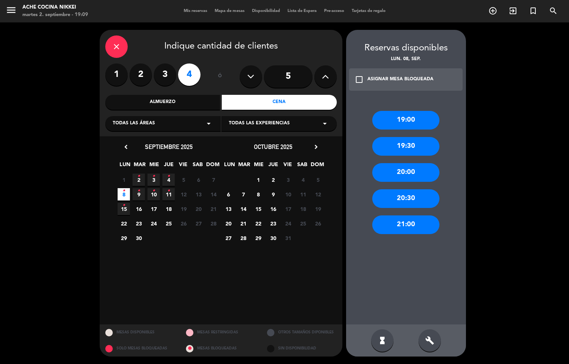 This screenshot has height=364, width=569. Describe the element at coordinates (55, 7) in the screenshot. I see `div: Ache Cocina Nikkei` at that location.